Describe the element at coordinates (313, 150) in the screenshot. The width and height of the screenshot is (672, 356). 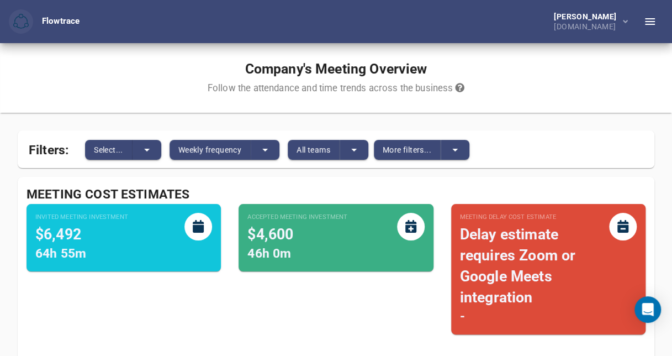
I see `span: All teams` at that location.